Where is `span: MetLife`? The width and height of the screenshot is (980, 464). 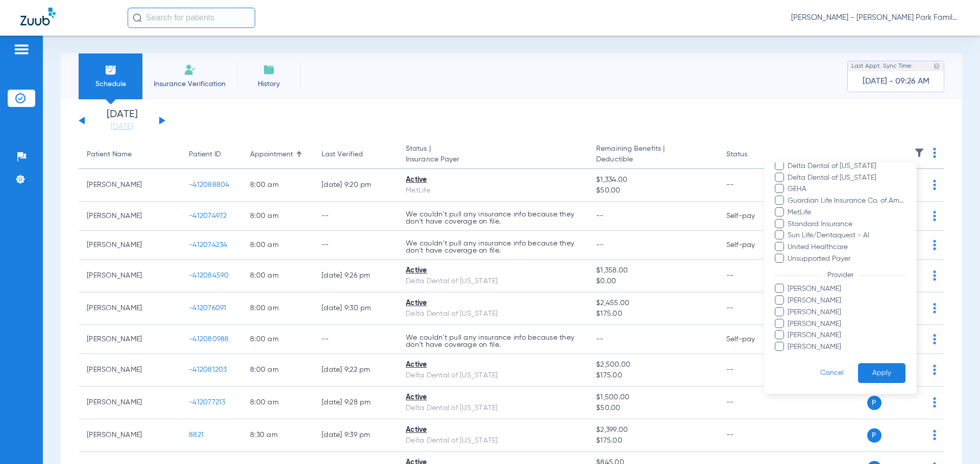
span: MetLife is located at coordinates (846, 213).